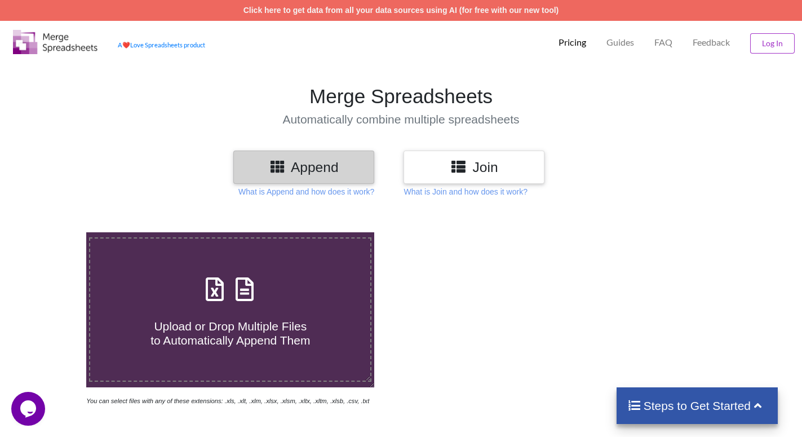 Image resolution: width=802 pixels, height=437 pixels. Describe the element at coordinates (230, 333) in the screenshot. I see `span: Upload or Drop Multiple Files to Automatically Append Them` at that location.